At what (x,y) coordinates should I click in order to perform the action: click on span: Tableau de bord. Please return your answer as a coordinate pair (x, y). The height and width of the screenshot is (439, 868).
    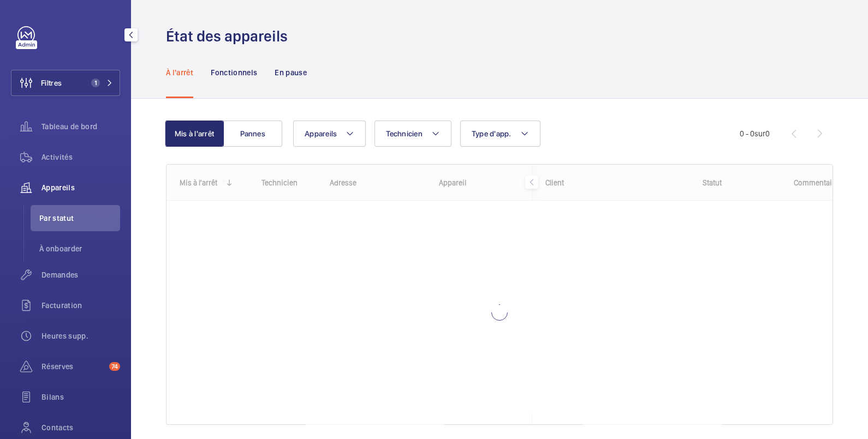
    Looking at the image, I should click on (81, 127).